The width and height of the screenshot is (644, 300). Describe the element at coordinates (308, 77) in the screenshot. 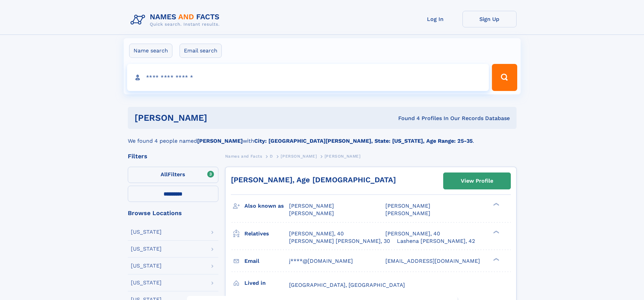

I see `input: search input` at that location.